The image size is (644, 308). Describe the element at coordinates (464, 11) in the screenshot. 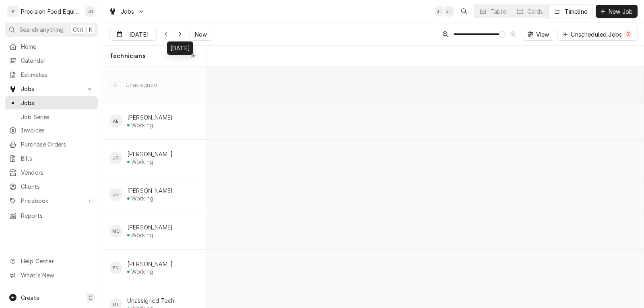

I see `button: Open search` at that location.